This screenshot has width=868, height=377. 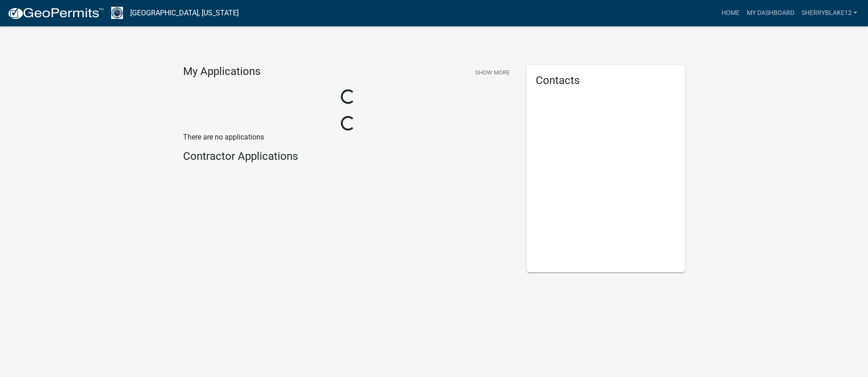 I want to click on a: sherryblake12, so click(x=829, y=13).